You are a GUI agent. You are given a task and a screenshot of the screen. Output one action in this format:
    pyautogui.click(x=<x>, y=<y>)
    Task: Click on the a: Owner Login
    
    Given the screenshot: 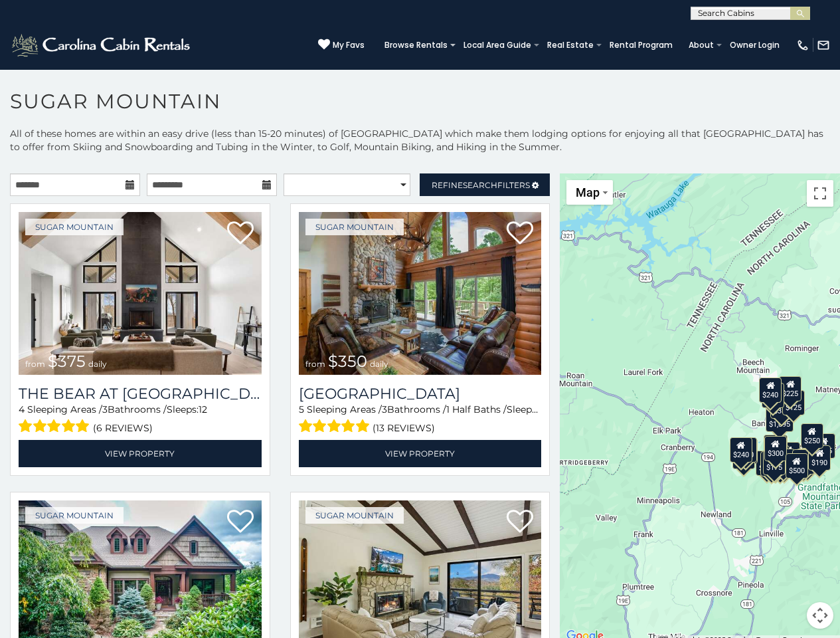 What is the action you would take?
    pyautogui.click(x=754, y=45)
    